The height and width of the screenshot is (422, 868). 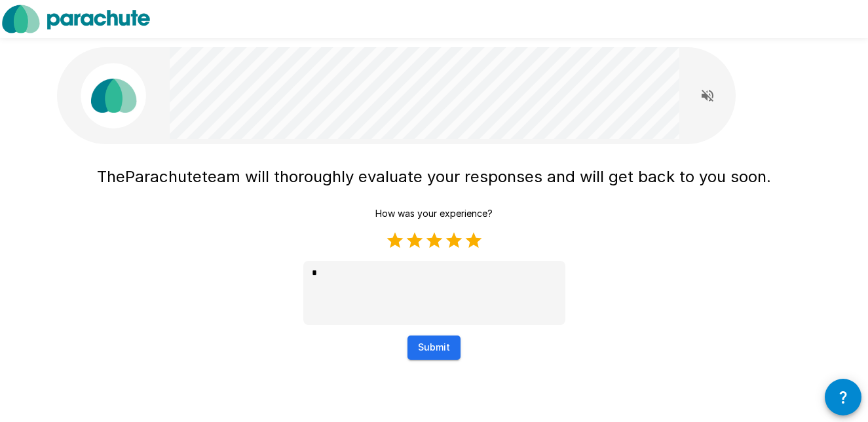 I want to click on p: How was your experience?, so click(x=434, y=213).